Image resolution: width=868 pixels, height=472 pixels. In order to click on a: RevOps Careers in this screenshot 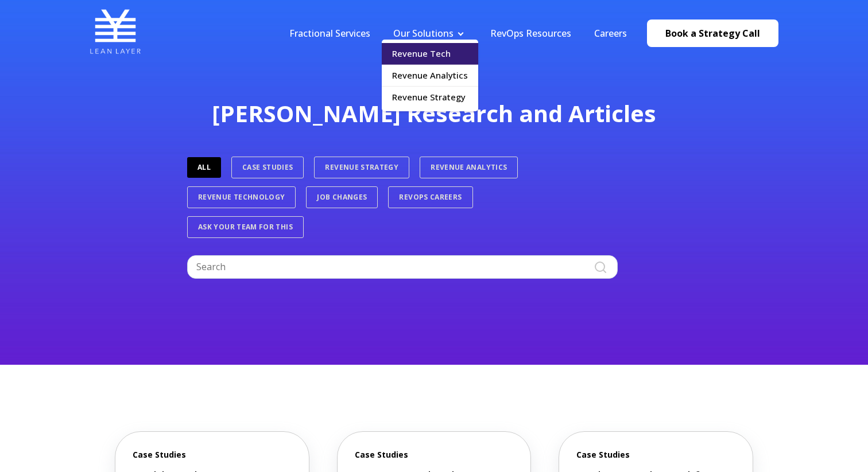, I will do `click(430, 197)`.